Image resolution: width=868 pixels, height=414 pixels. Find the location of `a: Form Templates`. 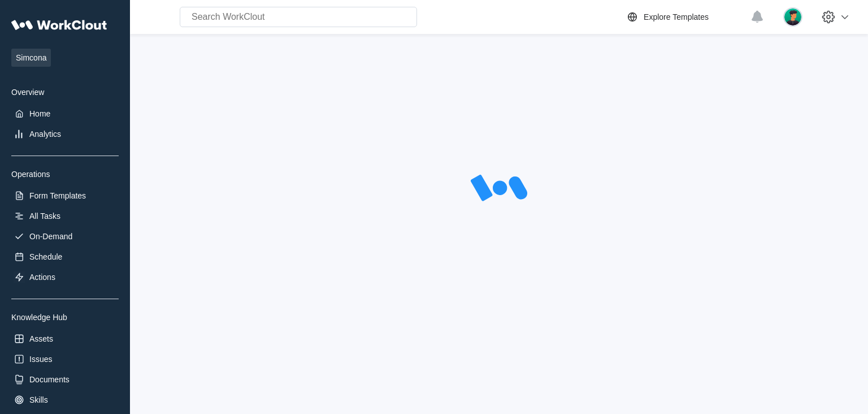

a: Form Templates is located at coordinates (65, 196).